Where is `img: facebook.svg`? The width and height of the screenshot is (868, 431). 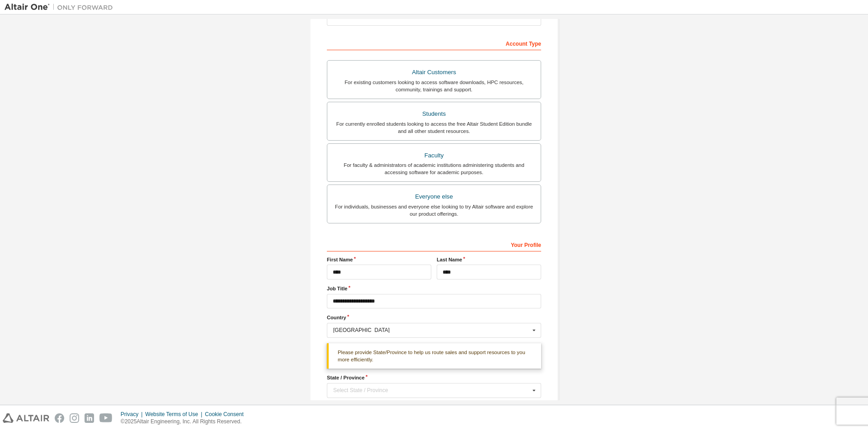 img: facebook.svg is located at coordinates (59, 418).